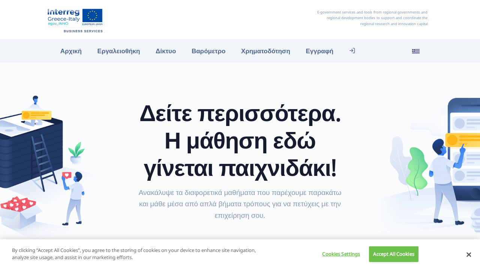  I want to click on p: Ανακάλυψε τα διαφορετικά μαθήματα που παρέχουμε παρακάτω και μάθε μέσα από απλά βήματα τρόπους γι..., so click(240, 204).